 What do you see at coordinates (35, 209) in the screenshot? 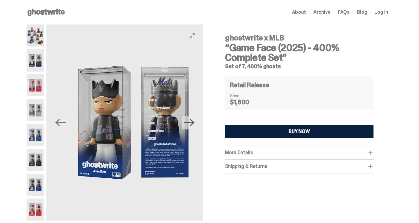
I see `img: 08-ghostwrite-mlb-game-face-complete-set-mike-trout.png` at bounding box center [35, 209].